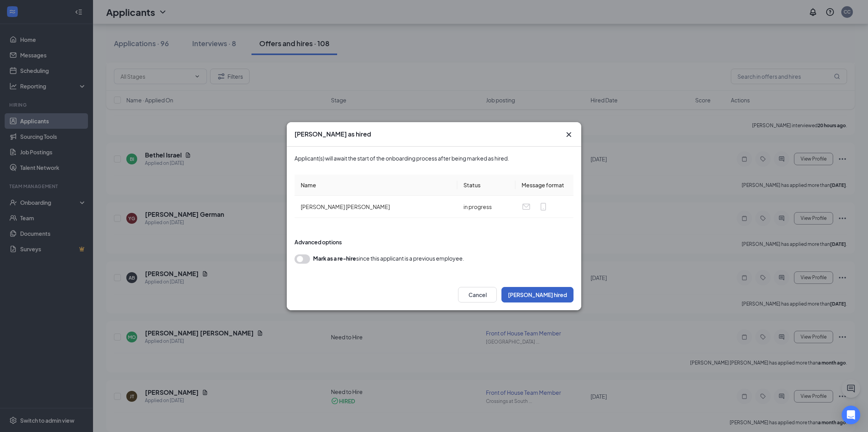 Image resolution: width=868 pixels, height=432 pixels. Describe the element at coordinates (376, 185) in the screenshot. I see `th: Name` at that location.